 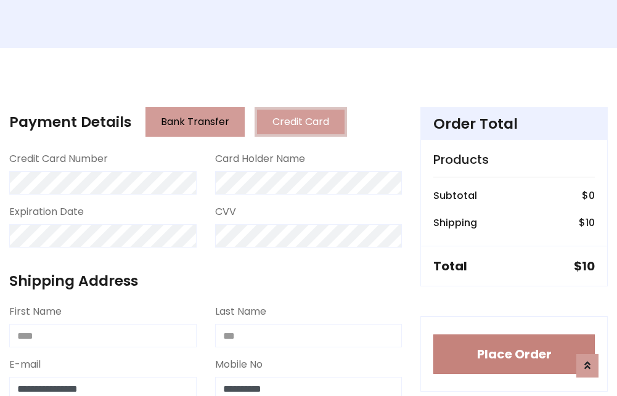 What do you see at coordinates (59, 159) in the screenshot?
I see `label: Credit Card Number` at bounding box center [59, 159].